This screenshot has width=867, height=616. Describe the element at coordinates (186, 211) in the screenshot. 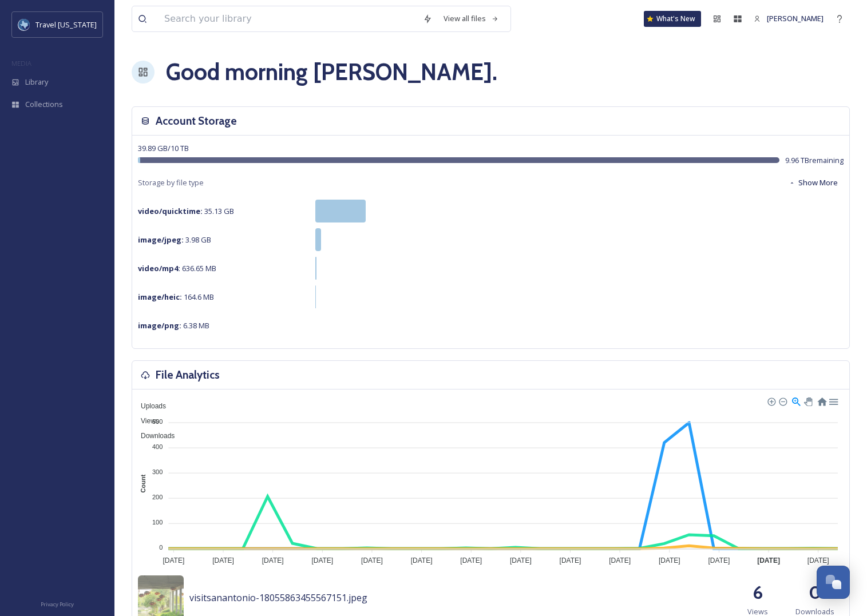

I see `span: 35.13 GB` at that location.